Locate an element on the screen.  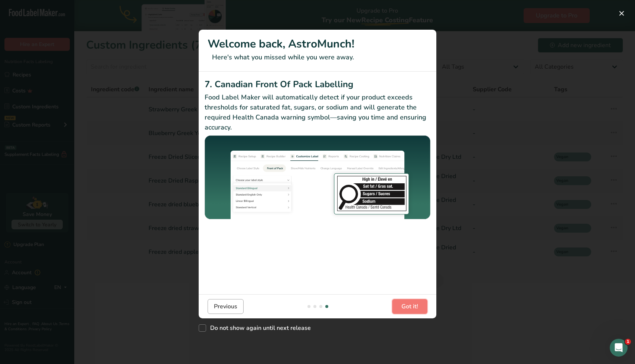
button: Got it! is located at coordinates (410, 307).